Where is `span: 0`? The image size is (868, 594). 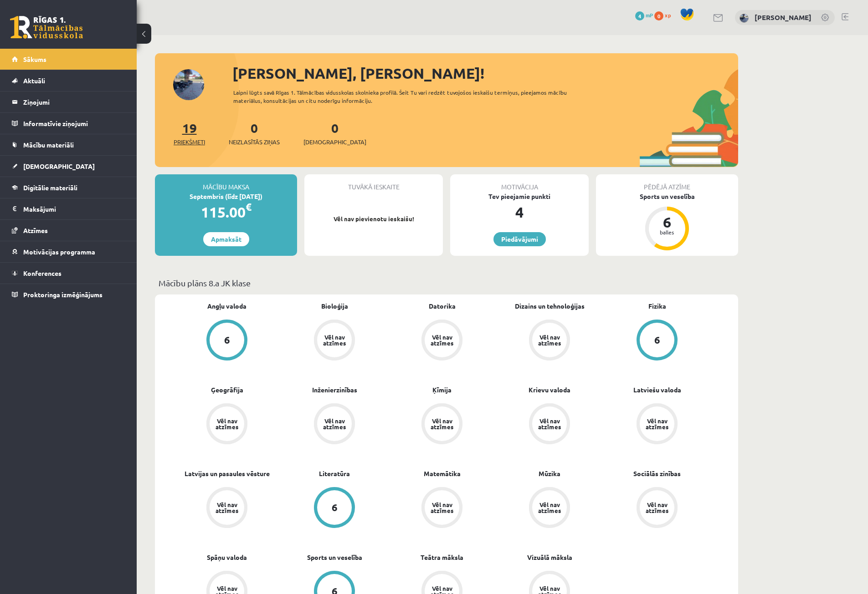
span: 0 is located at coordinates (659, 16).